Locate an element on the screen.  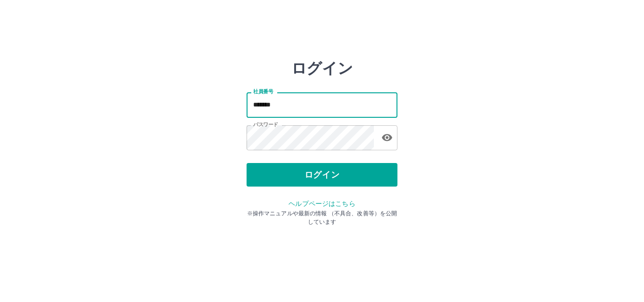
a: ヘルプページはこちら is located at coordinates (321, 204).